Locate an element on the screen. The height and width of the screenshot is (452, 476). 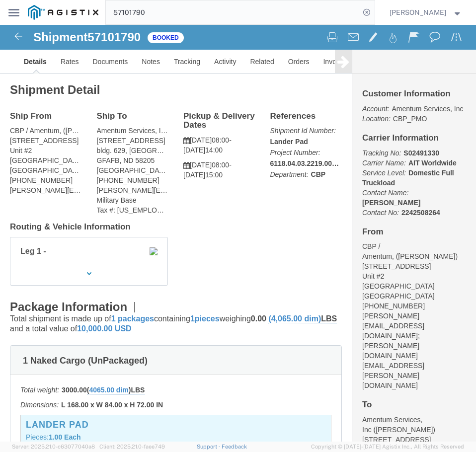
img: logo is located at coordinates (63, 12).